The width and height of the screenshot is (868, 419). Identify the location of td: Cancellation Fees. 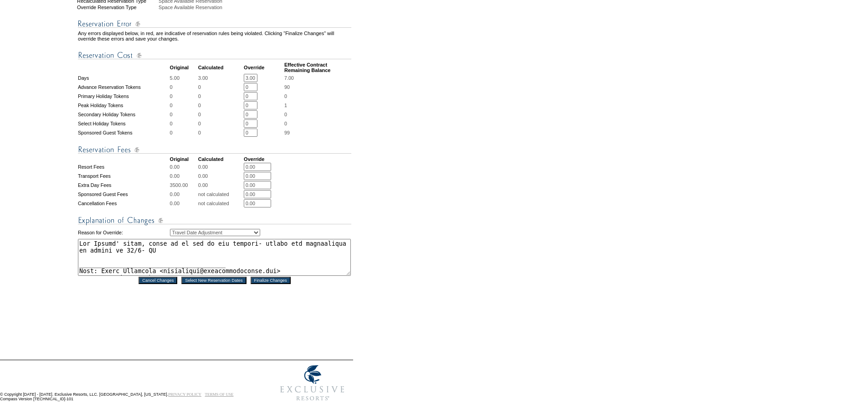
(124, 204).